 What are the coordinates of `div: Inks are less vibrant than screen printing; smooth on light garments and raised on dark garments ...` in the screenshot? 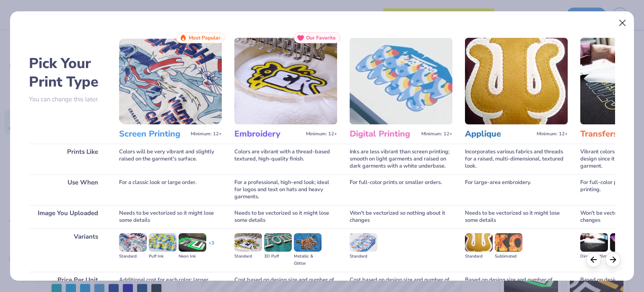 It's located at (401, 159).